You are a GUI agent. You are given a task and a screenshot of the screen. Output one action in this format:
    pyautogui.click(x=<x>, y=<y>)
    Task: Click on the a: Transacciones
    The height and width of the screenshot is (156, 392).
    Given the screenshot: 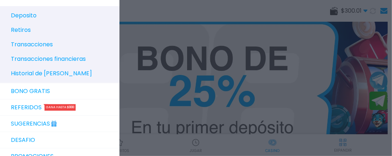 What is the action you would take?
    pyautogui.click(x=63, y=45)
    